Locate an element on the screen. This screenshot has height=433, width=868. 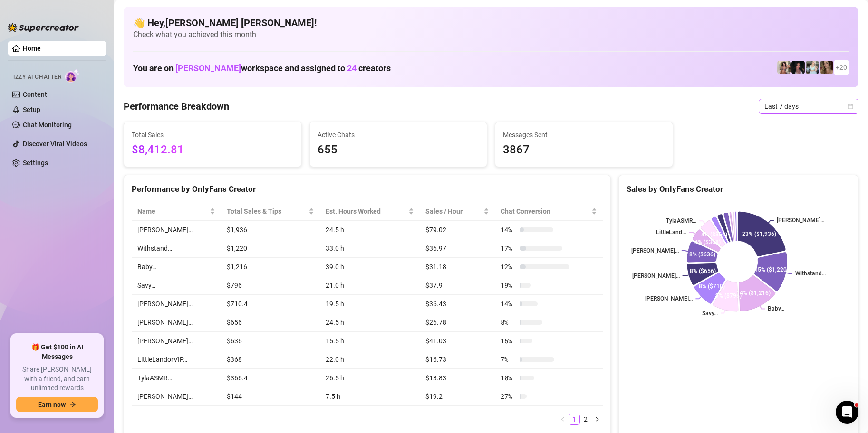
span: left is located at coordinates (563, 419).